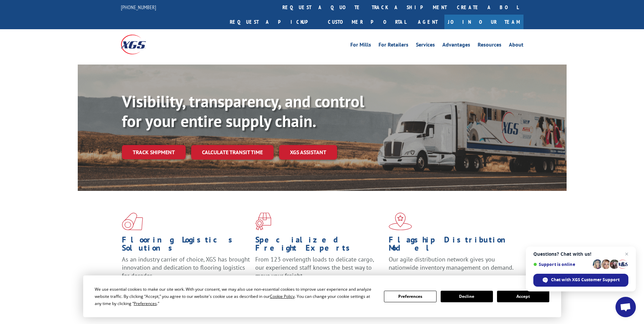  Describe the element at coordinates (626, 254) in the screenshot. I see `span: Close chat` at that location.